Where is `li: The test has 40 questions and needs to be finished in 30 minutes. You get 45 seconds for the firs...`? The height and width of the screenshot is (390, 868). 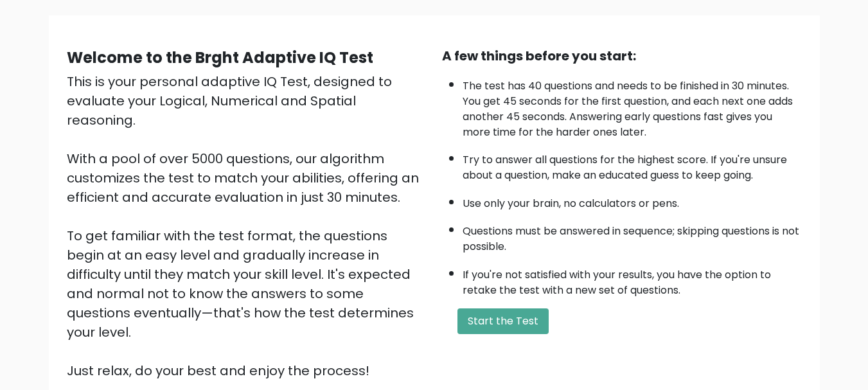
li: The test has 40 questions and needs to be finished in 30 minutes. You get 45 seconds for the firs... is located at coordinates (633, 106).